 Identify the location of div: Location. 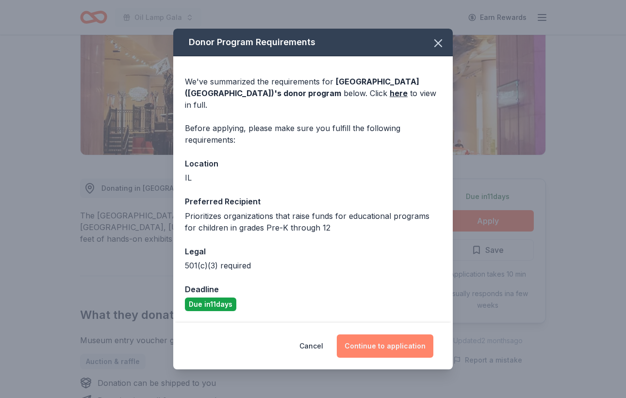
(313, 163).